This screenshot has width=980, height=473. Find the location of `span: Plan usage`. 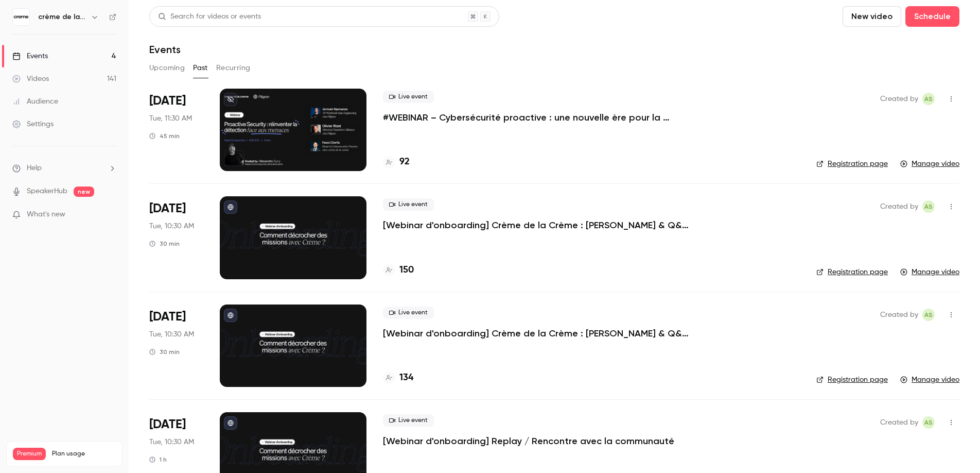

span: Plan usage is located at coordinates (84, 454).